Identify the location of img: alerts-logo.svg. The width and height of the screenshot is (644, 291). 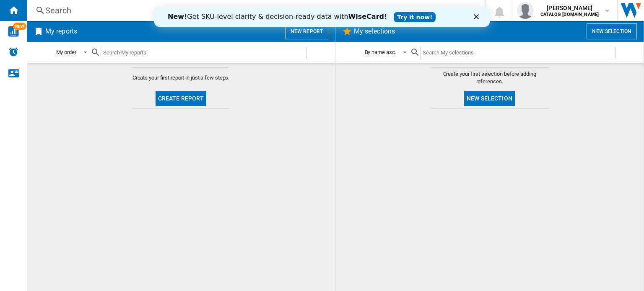
(13, 52).